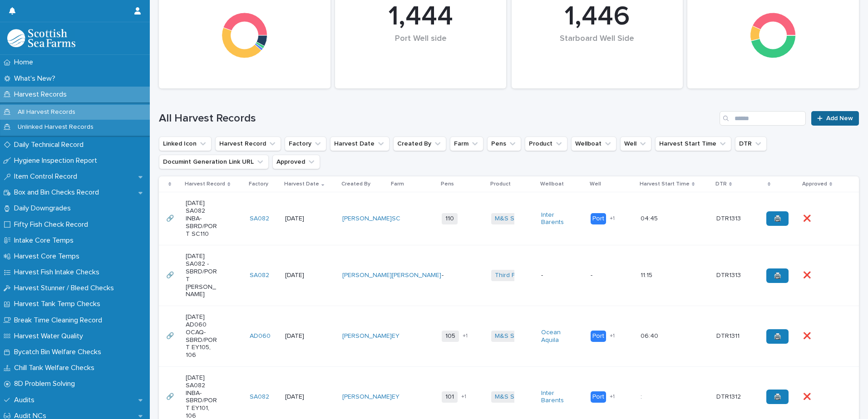 The image size is (868, 419). I want to click on span: 105, so click(450, 336).